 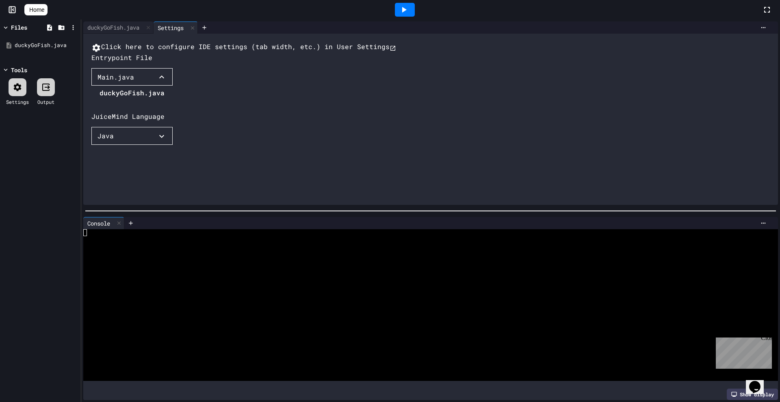 I want to click on div: Tools, so click(x=19, y=70).